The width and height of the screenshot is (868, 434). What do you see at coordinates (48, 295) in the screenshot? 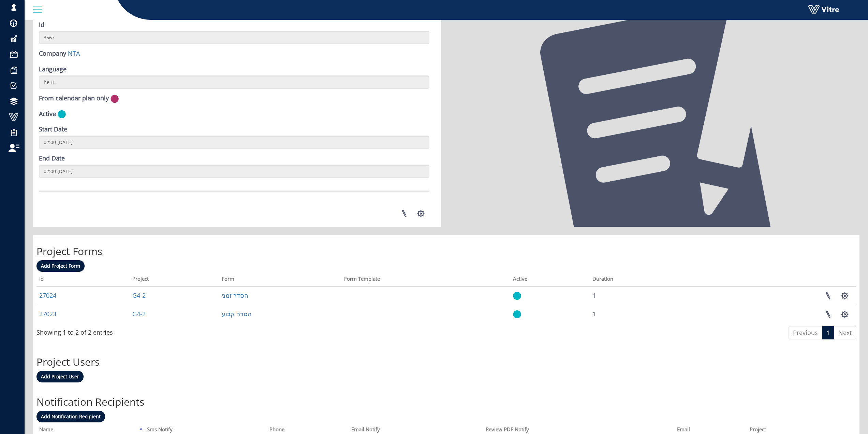
I see `a: 27024` at bounding box center [48, 295].